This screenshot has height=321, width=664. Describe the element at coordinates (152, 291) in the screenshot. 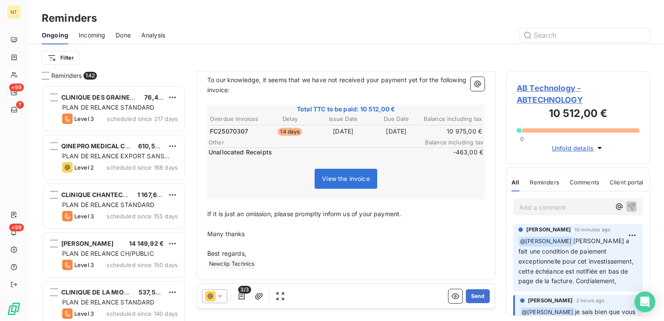

I see `span: 537,56 €` at that location.